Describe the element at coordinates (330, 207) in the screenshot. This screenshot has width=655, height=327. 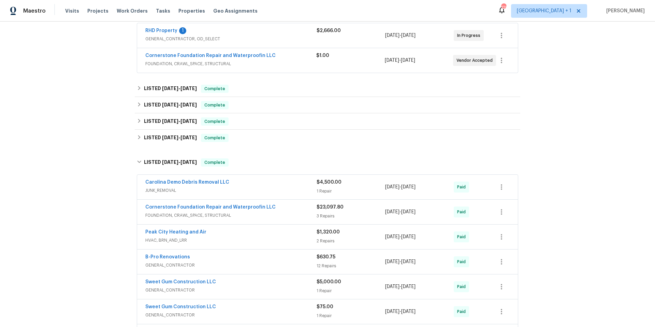
I see `span: $23,097.80` at that location.